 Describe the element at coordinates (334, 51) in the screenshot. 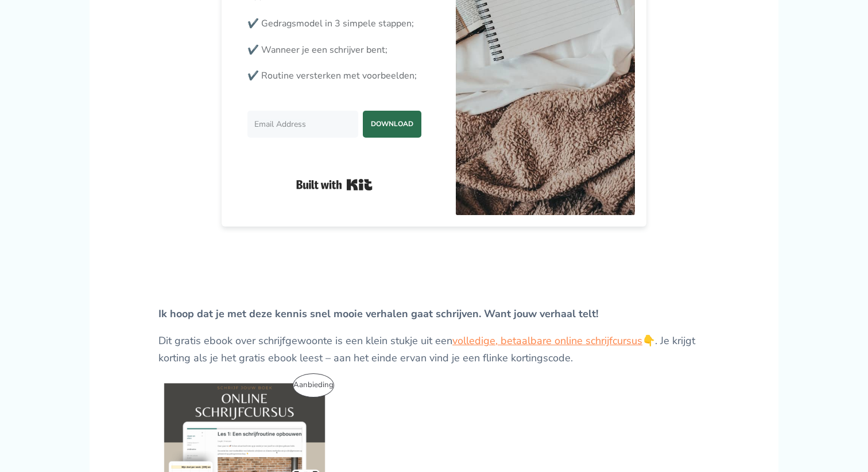

I see `p: ✔️ Wanneer je een schrijver bent;` at that location.